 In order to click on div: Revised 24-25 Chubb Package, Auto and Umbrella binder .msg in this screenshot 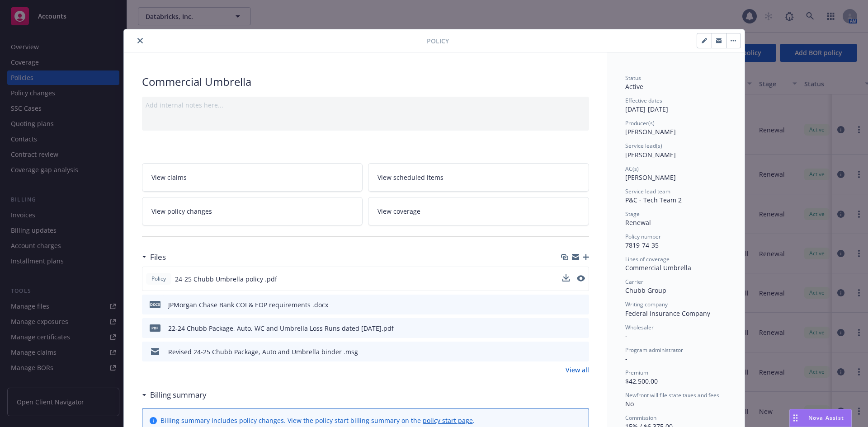, I will do `click(263, 351)`.